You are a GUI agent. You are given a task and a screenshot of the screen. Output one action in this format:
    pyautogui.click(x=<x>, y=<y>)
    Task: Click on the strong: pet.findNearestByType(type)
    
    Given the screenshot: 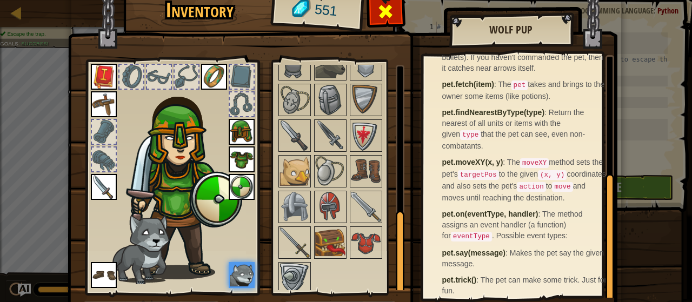 What is the action you would take?
    pyautogui.click(x=493, y=112)
    